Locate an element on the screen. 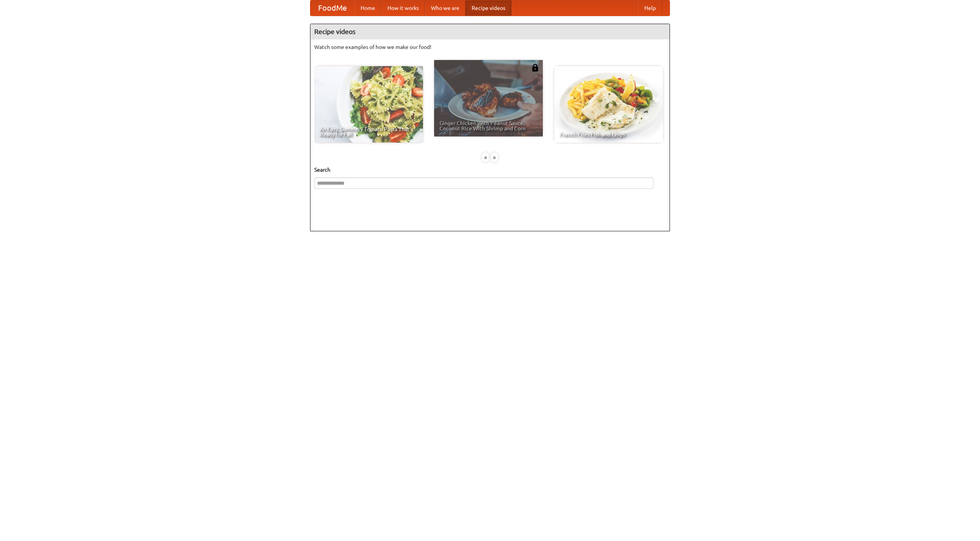  p: Watch some examples of how we make our food! is located at coordinates (490, 47).